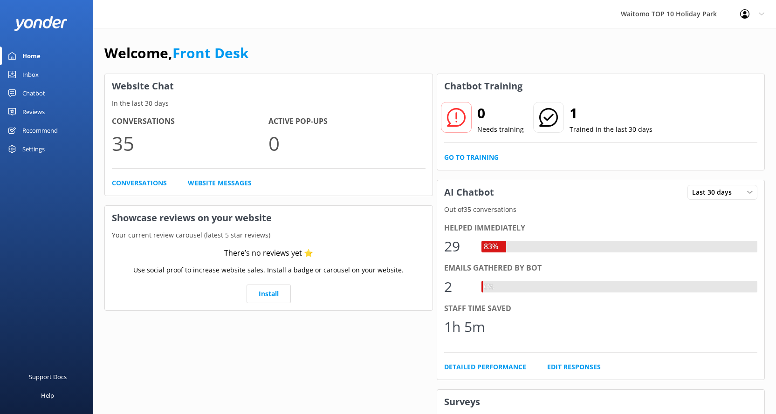 The width and height of the screenshot is (776, 414). Describe the element at coordinates (139, 183) in the screenshot. I see `a: Conversations` at that location.